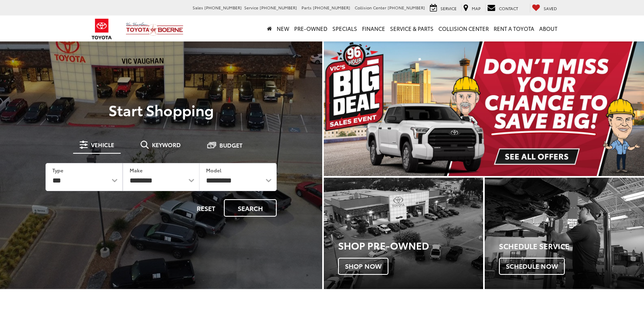  What do you see at coordinates (476, 8) in the screenshot?
I see `span: Map` at bounding box center [476, 8].